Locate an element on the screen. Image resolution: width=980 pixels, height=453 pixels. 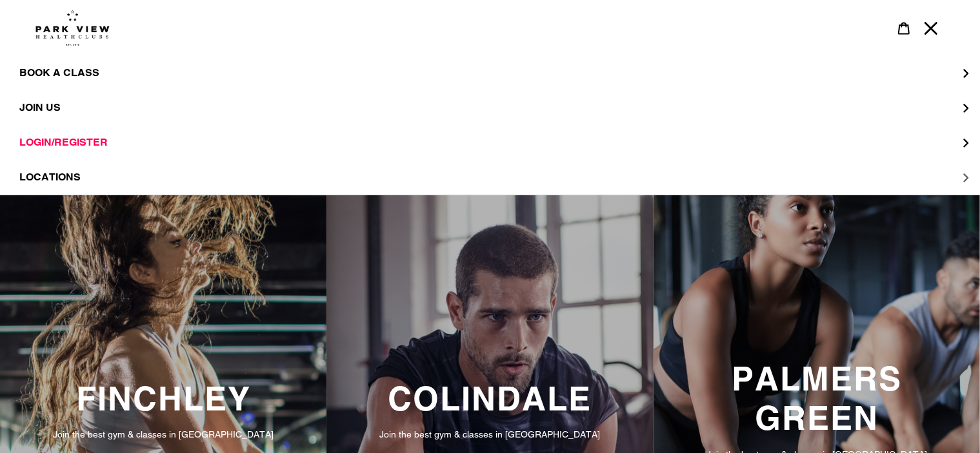
span: LOCATIONS is located at coordinates (49, 177).